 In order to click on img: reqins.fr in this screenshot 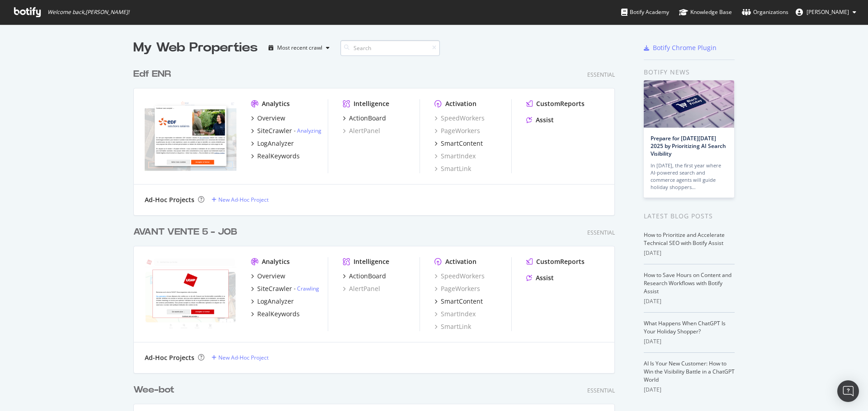, I will do `click(190, 294)`.